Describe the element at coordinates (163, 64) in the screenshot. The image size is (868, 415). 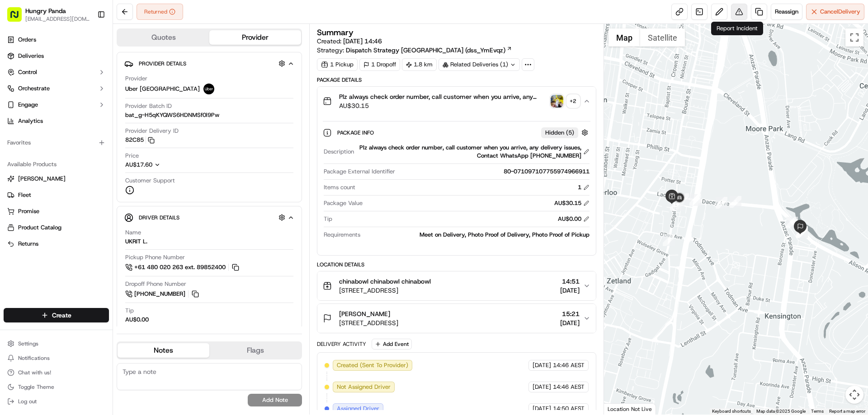
I see `span: Provider Details` at that location.